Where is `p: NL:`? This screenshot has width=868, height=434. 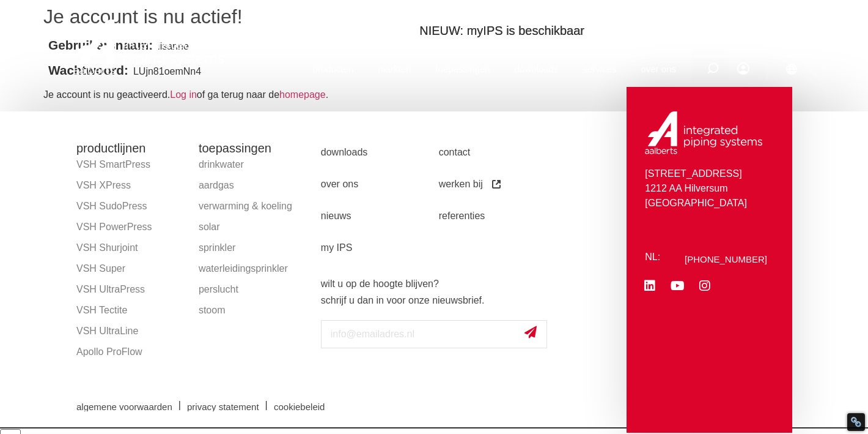
p: NL: is located at coordinates (655, 257).